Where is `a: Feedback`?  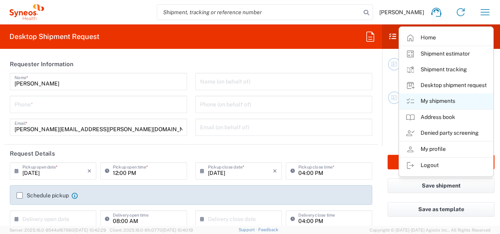
a: Feedback is located at coordinates (268, 229).